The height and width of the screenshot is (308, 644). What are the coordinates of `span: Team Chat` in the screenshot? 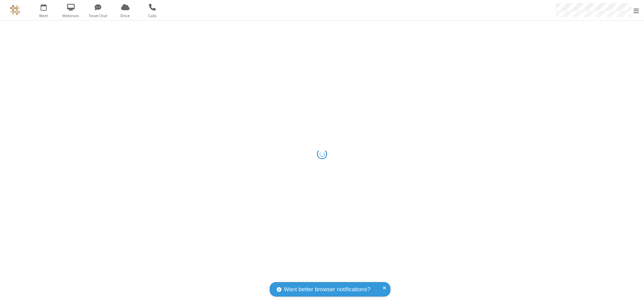 It's located at (98, 16).